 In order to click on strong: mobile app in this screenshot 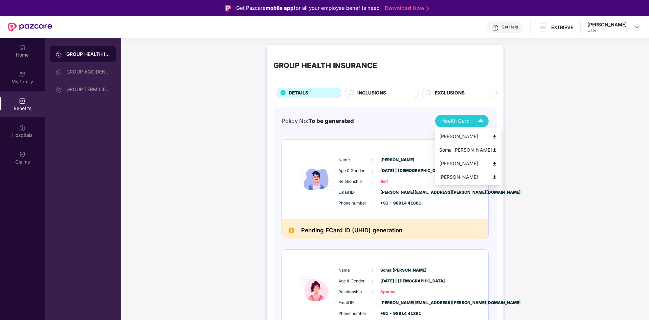, I will do `click(279, 8)`.